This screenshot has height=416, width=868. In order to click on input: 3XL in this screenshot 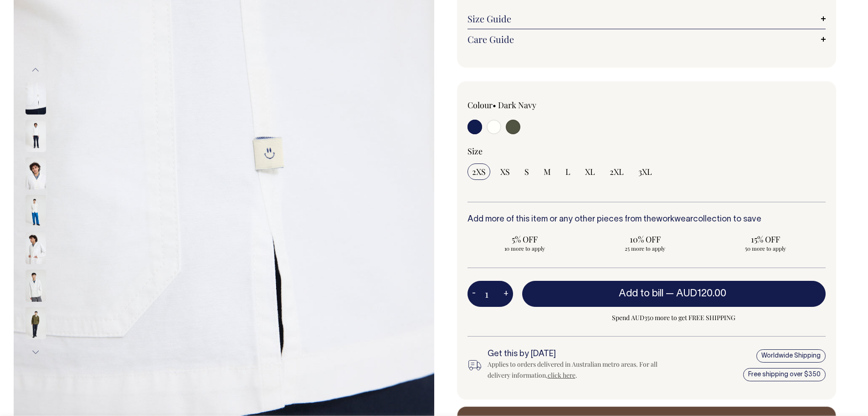, I will do `click(646, 171)`.